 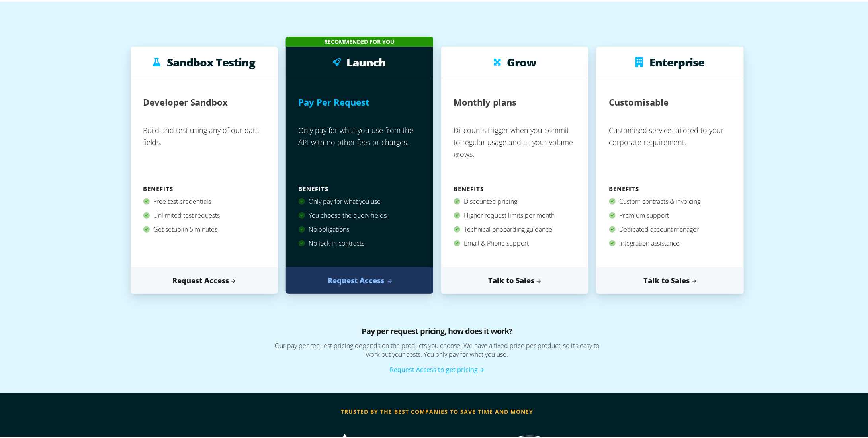 What do you see at coordinates (671, 200) in the screenshot?
I see `div: Custom contracts & invoicing` at bounding box center [671, 200].